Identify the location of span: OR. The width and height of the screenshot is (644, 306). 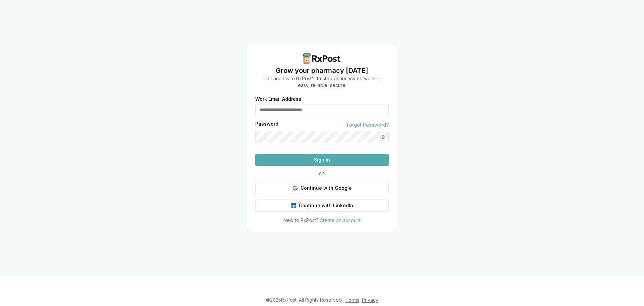
(322, 174).